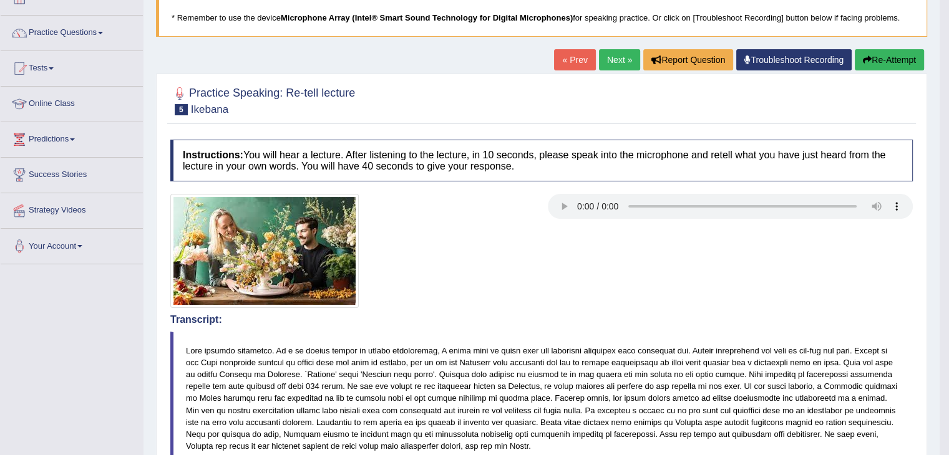 This screenshot has width=949, height=455. What do you see at coordinates (72, 138) in the screenshot?
I see `a: Predictions` at bounding box center [72, 138].